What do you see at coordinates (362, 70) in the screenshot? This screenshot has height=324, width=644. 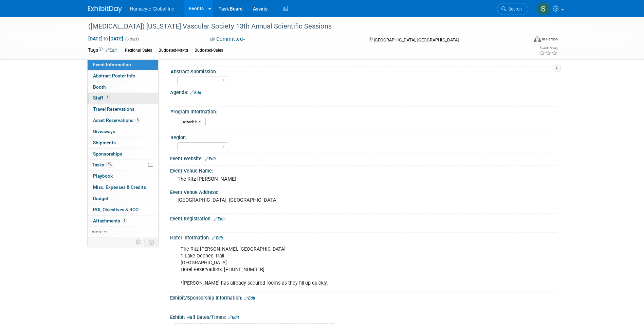 I see `div: Abstract Submission:` at bounding box center [362, 70].